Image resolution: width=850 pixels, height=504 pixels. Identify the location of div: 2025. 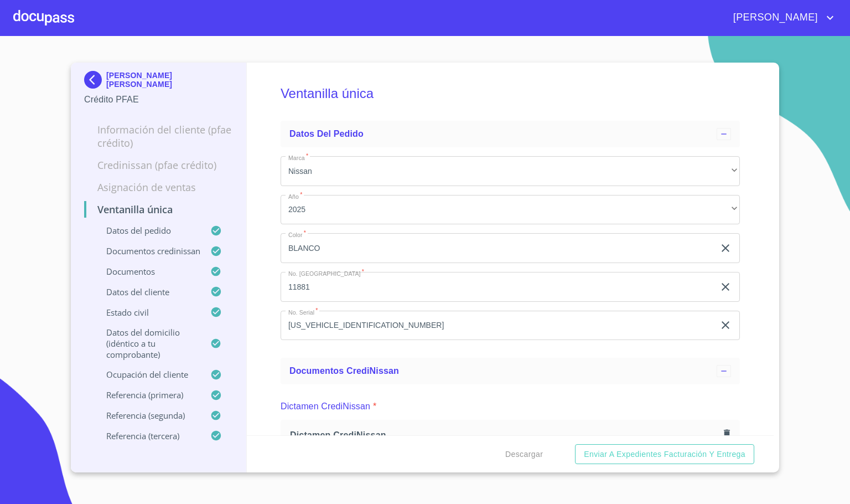
(510, 210).